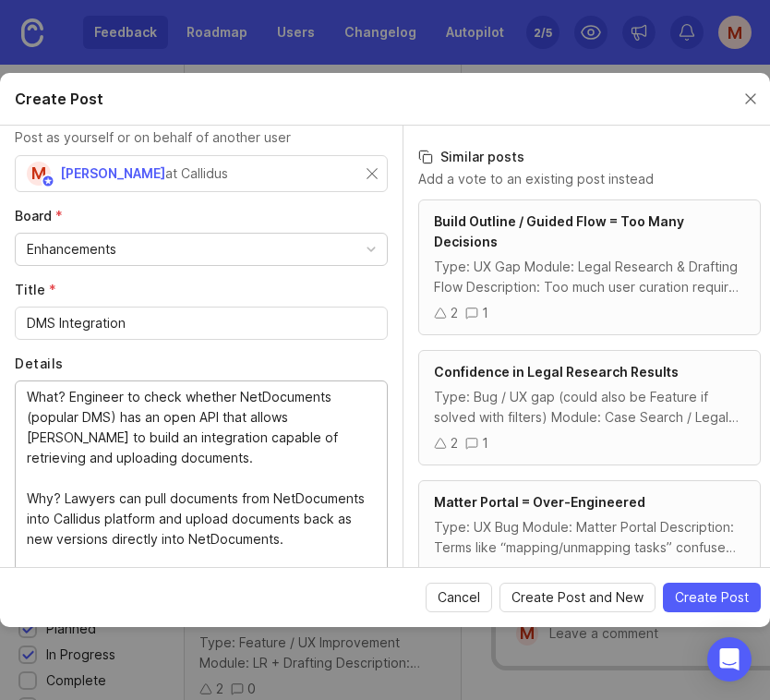 The height and width of the screenshot is (700, 770). I want to click on div: Type: Bug / UX gap (could also be Feature if solved with filters) Module: Case Search / Legal Res..., so click(589, 407).